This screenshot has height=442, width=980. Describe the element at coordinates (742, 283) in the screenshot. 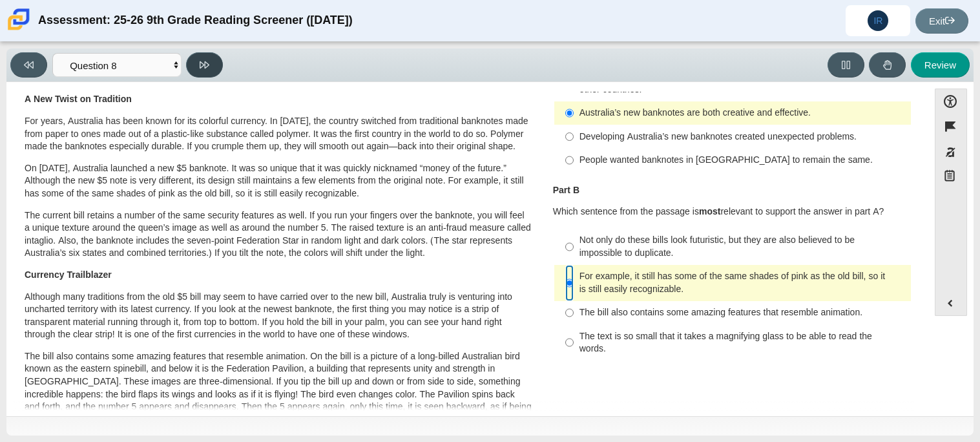

I see `div: For example, it still has some of the same shades of pink as the old bill, so it is still easily ...` at that location.